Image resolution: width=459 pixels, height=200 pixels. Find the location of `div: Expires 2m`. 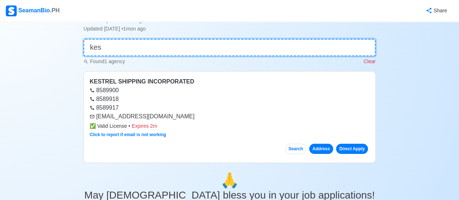

div: Expires 2m is located at coordinates (144, 126).